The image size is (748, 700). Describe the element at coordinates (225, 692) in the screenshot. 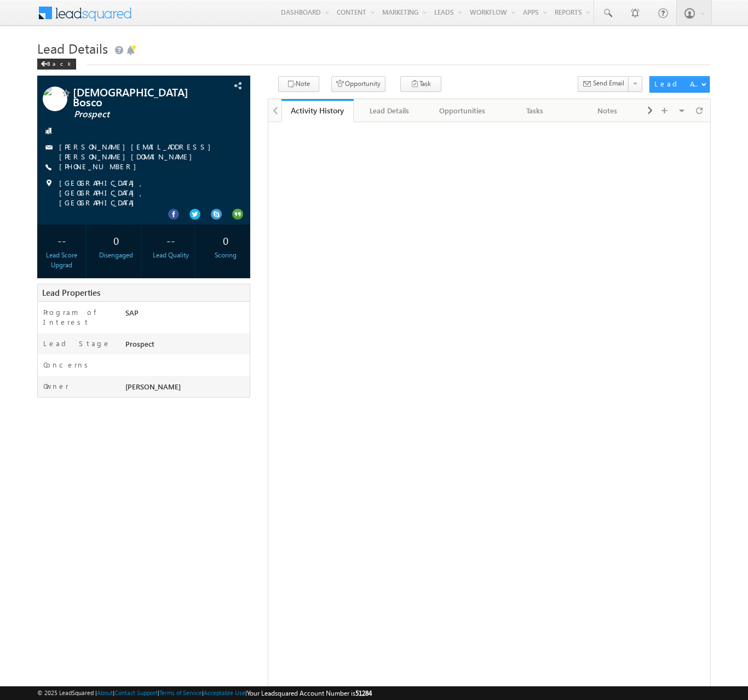

I see `a: Acceptable Use` at that location.